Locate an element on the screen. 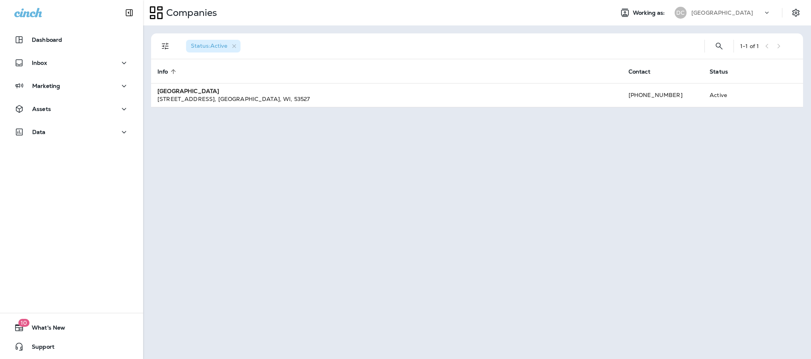  div: DC is located at coordinates (681, 13).